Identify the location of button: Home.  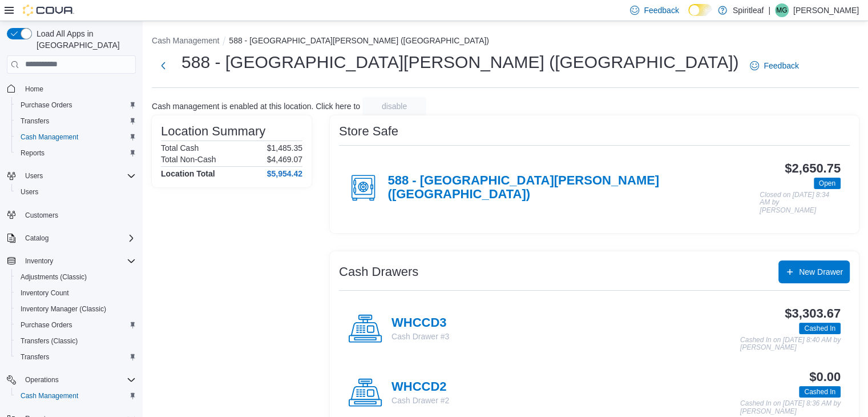
(71, 88).